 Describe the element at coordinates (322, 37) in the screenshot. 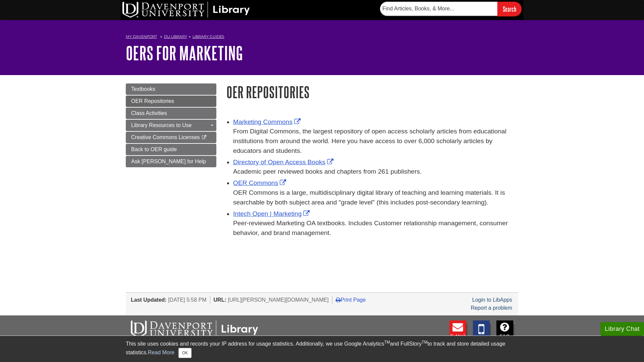

I see `nav: breadcrumb` at that location.